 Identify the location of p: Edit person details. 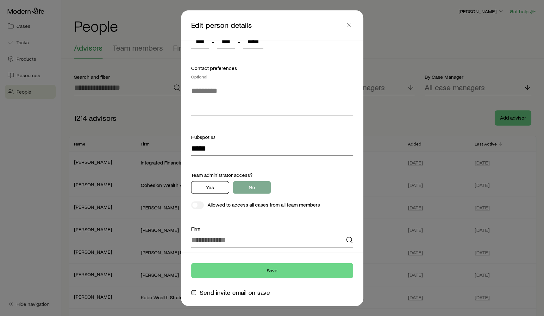
(268, 25).